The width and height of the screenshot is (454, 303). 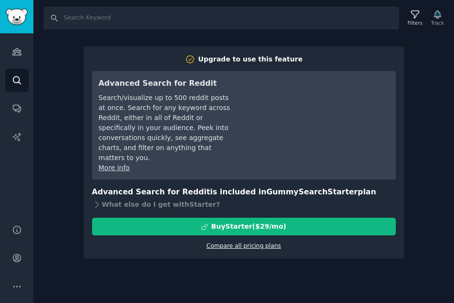 I want to click on input: Search Keyword, so click(x=221, y=18).